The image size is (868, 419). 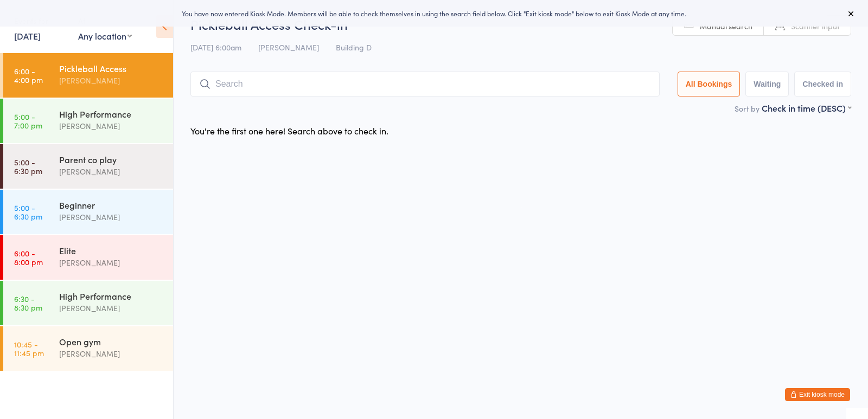 What do you see at coordinates (29, 348) in the screenshot?
I see `time: 10:45 - 11:45 pm` at bounding box center [29, 348].